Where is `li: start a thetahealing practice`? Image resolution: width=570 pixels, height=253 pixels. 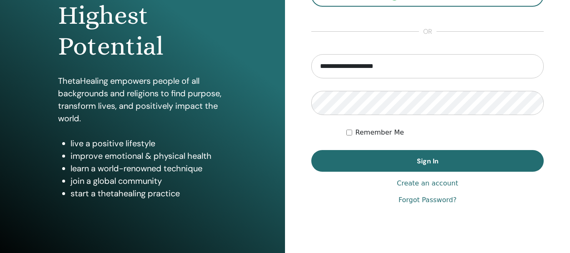
li: start a thetahealing practice is located at coordinates (149, 194).